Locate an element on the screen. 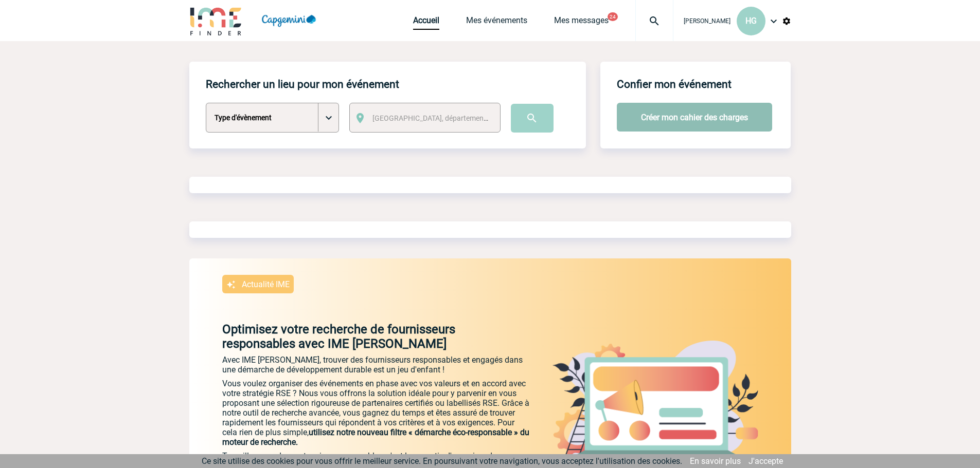  h4: Confier mon événement is located at coordinates (674, 84).